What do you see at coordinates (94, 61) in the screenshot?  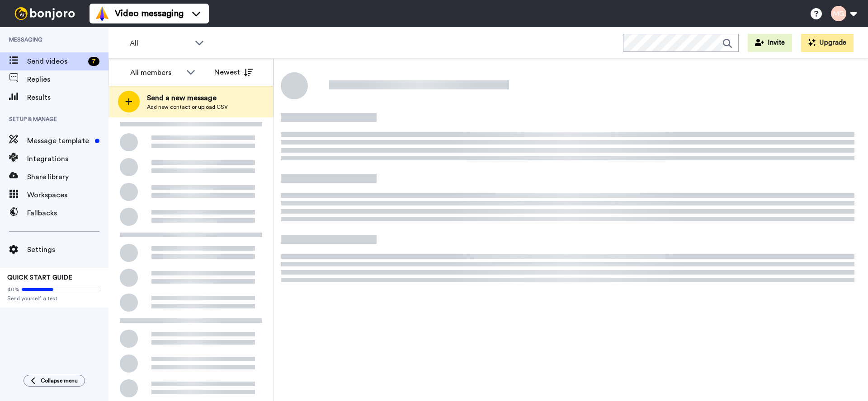 I see `div: 7` at bounding box center [94, 61].